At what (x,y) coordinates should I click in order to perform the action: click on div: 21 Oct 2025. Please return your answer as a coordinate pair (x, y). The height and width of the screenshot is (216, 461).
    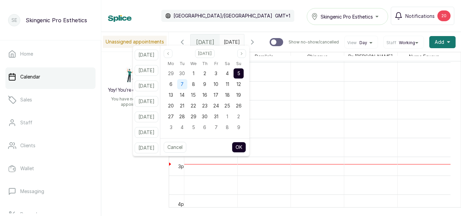
    Looking at the image, I should click on (182, 106).